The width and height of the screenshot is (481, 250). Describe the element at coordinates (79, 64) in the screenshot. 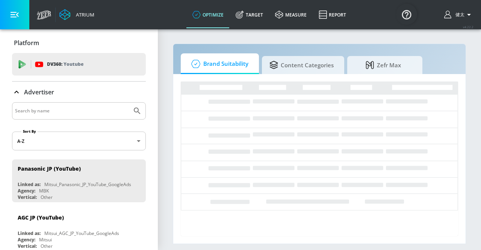

I see `div: DV360: Youtube` at that location.